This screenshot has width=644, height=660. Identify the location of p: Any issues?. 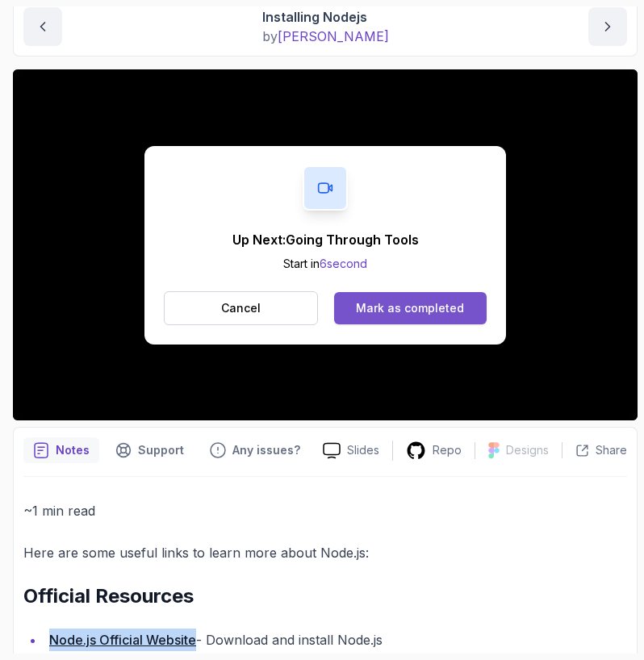
(266, 450).